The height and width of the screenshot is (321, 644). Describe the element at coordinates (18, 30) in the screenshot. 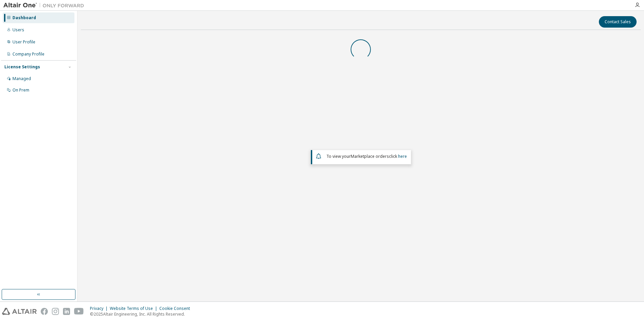

I see `div: Users` at that location.